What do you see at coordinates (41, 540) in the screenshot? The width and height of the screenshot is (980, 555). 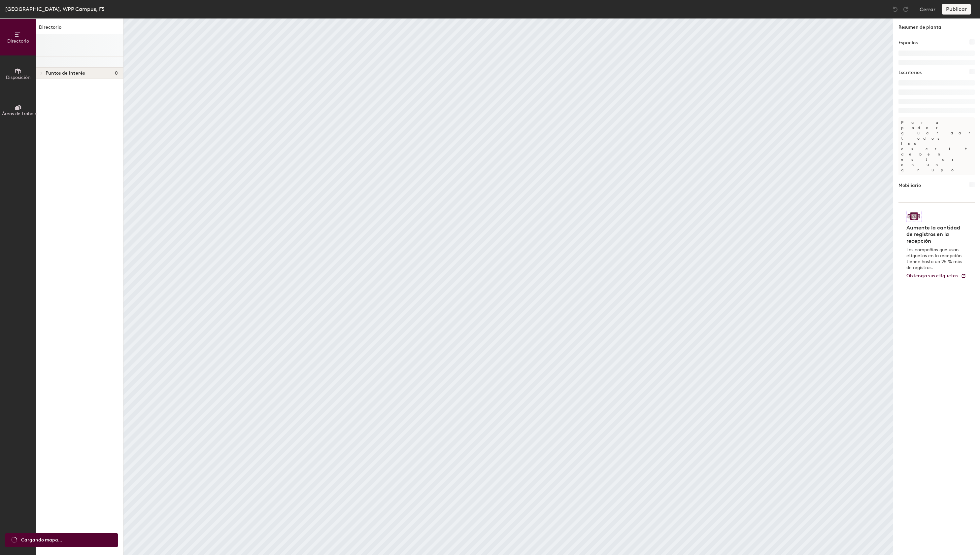 I see `span: Cargando mapa...` at bounding box center [41, 540].